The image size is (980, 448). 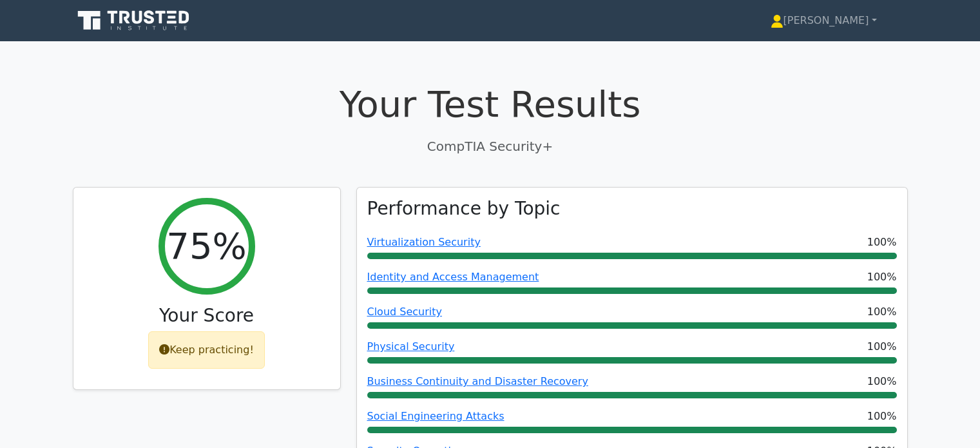 What do you see at coordinates (424, 242) in the screenshot?
I see `a: Virtualization Security` at bounding box center [424, 242].